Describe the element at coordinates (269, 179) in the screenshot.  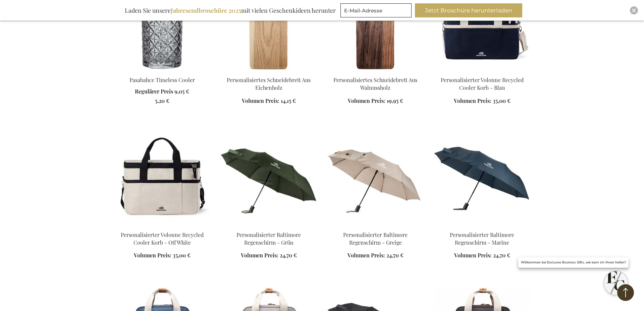
I see `img: Personalisierter Baltimore Regenschirm - Grün` at that location.